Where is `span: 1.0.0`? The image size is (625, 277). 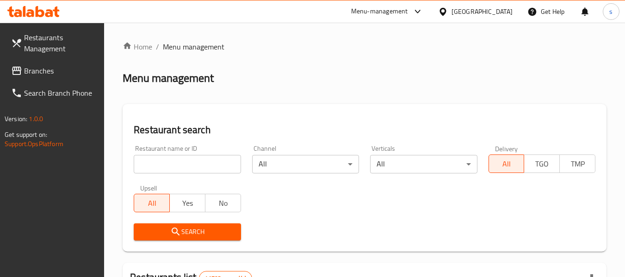 span: 1.0.0 is located at coordinates (36, 119).